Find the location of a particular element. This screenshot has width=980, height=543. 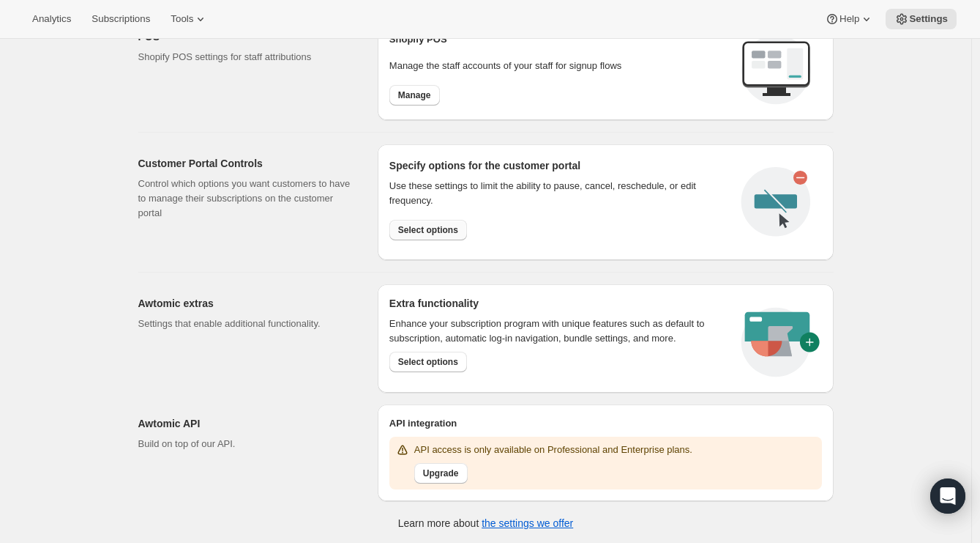

div: Use these settings to limit the ability to pause, cancel, reschedule, or edit frequency. is located at coordinates (559, 193).